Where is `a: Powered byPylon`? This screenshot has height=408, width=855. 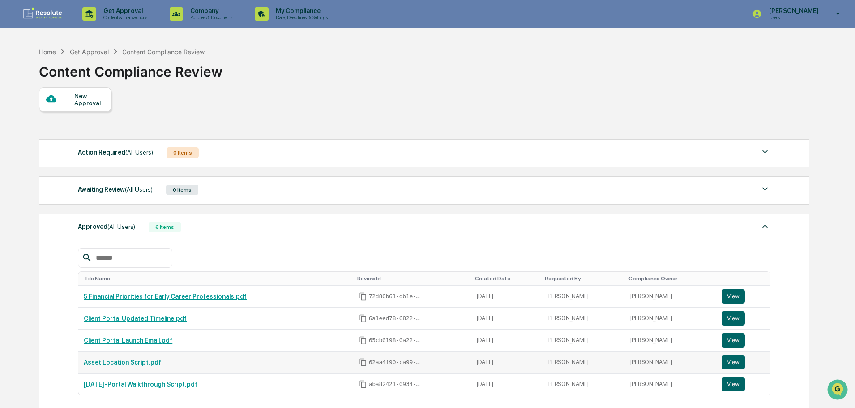
a: Powered byPylon is located at coordinates (85, 155).